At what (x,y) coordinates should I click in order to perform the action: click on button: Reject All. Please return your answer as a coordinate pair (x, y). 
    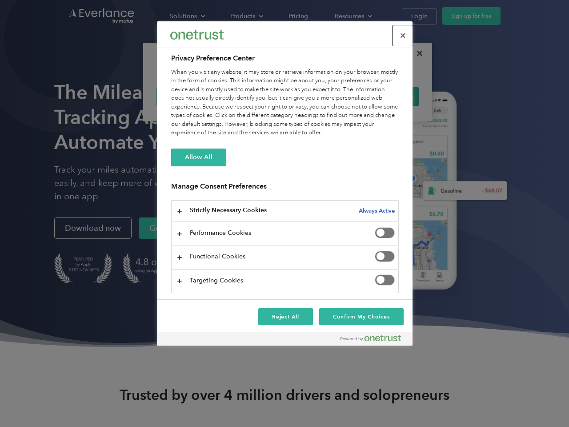
    Looking at the image, I should click on (286, 316).